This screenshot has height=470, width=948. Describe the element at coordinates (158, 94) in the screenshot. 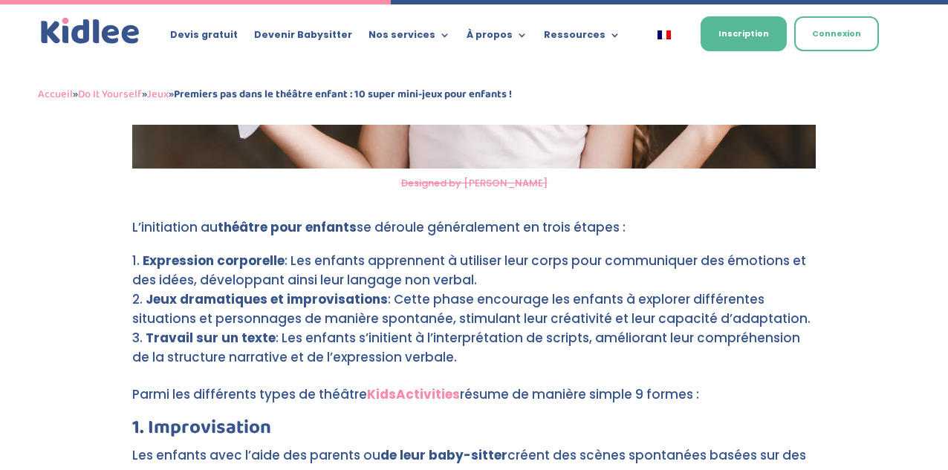

I see `a: Jeux` at that location.